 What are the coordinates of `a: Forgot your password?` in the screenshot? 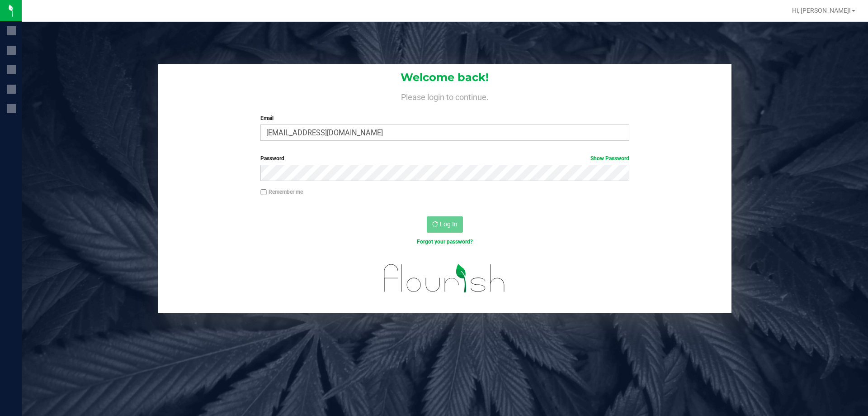 It's located at (445, 242).